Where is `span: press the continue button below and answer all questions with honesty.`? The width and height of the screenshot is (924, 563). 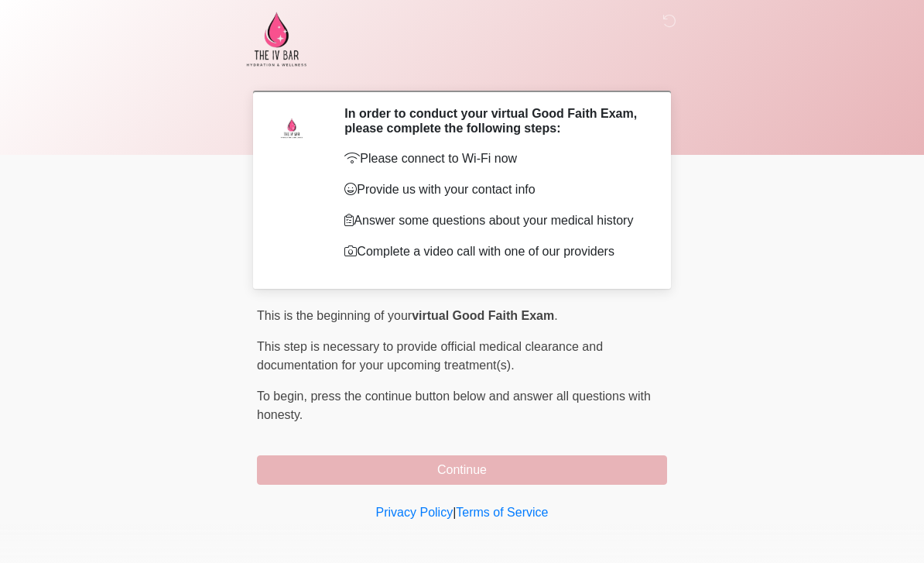 span: press the continue button below and answer all questions with honesty. is located at coordinates (453, 405).